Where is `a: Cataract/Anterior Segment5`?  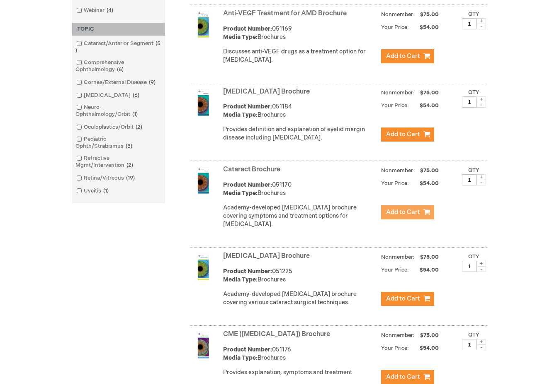 a: Cataract/Anterior Segment5 is located at coordinates (119, 48).